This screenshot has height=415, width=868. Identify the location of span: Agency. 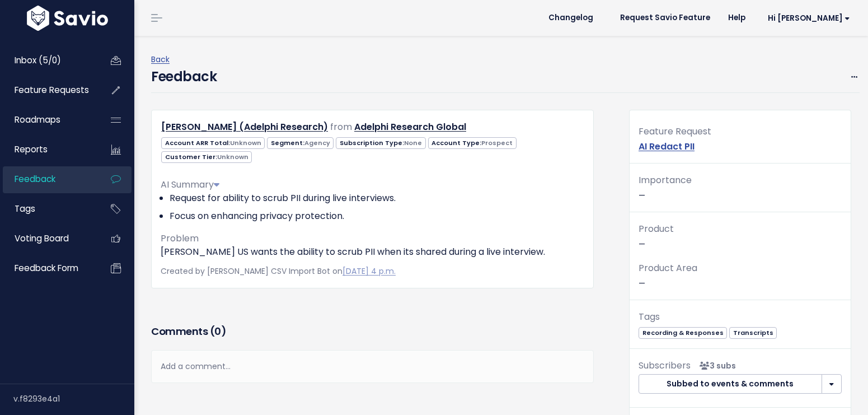
(317, 143).